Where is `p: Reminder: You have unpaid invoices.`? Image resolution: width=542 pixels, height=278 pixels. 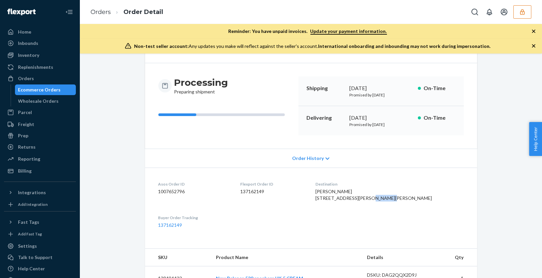
p: Reminder: You have unpaid invoices. is located at coordinates (308, 31).